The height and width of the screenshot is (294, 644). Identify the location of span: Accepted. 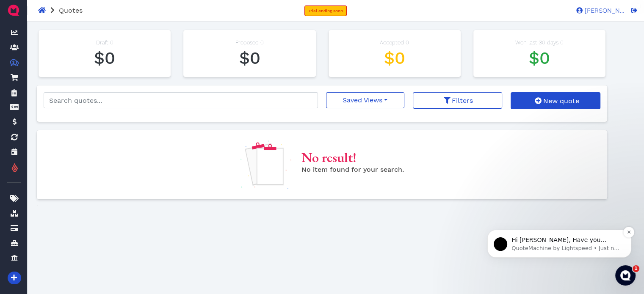
(392, 42).